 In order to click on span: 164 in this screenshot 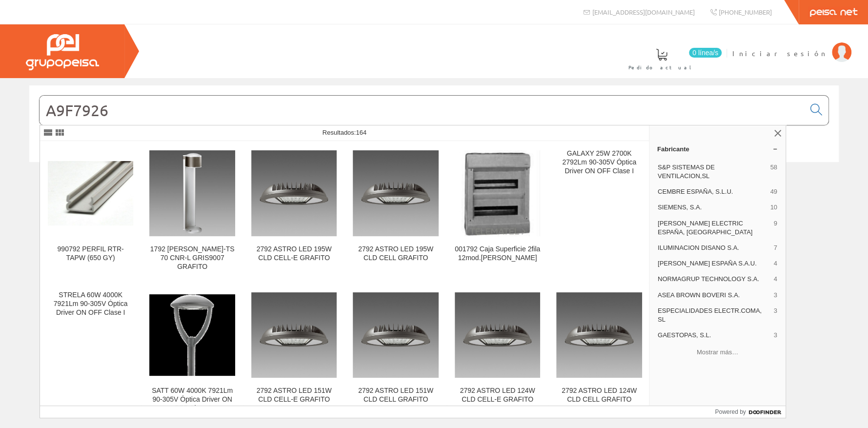, I will do `click(361, 132)`.